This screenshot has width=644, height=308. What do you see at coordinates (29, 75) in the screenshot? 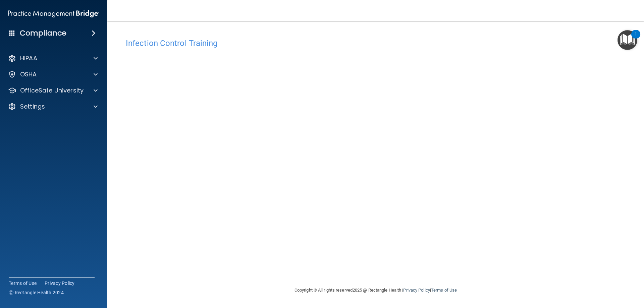
I see `p: OSHA` at bounding box center [29, 75].